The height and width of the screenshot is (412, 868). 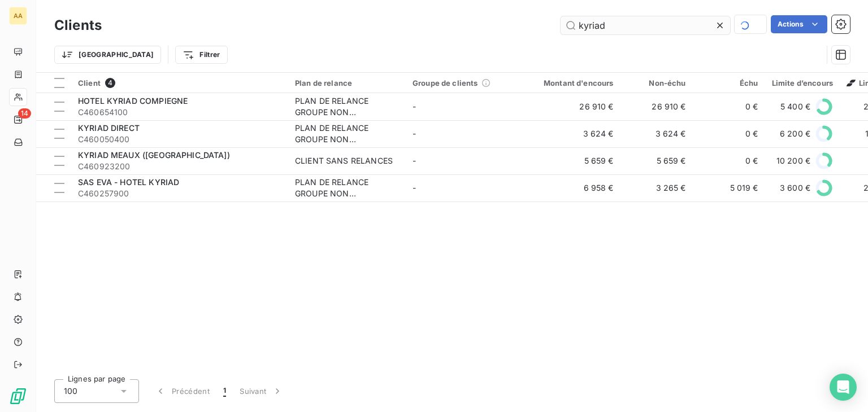 What do you see at coordinates (657, 188) in the screenshot?
I see `td: 3 265 €` at bounding box center [657, 188].